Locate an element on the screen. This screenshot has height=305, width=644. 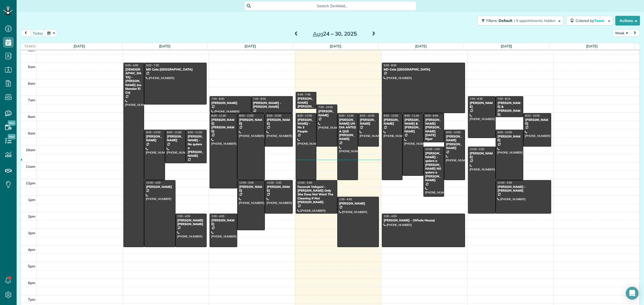
span: New is located at coordinates (11, 123).